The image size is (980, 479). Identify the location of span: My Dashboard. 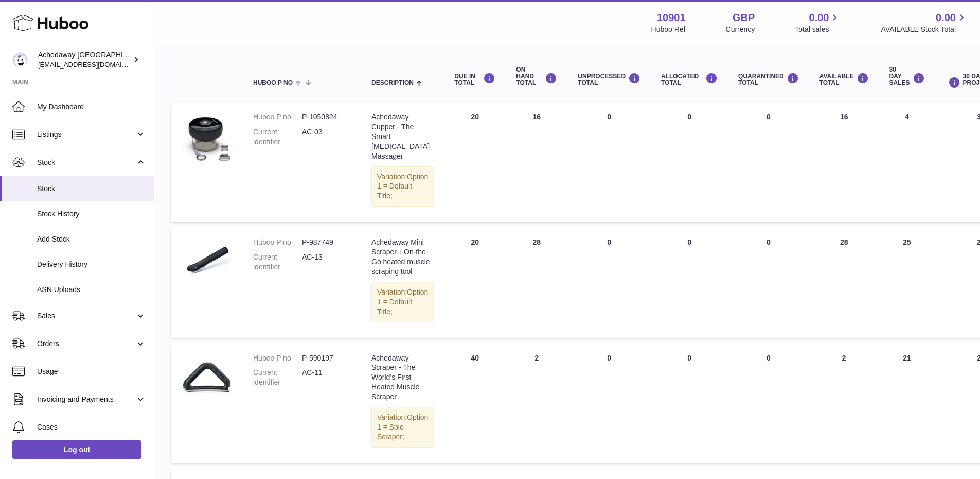
(92, 107).